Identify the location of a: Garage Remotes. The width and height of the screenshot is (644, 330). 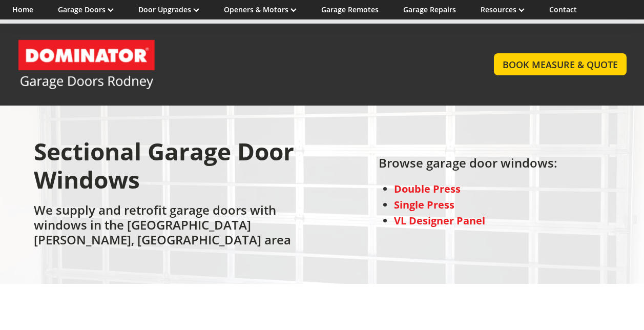
(350, 9).